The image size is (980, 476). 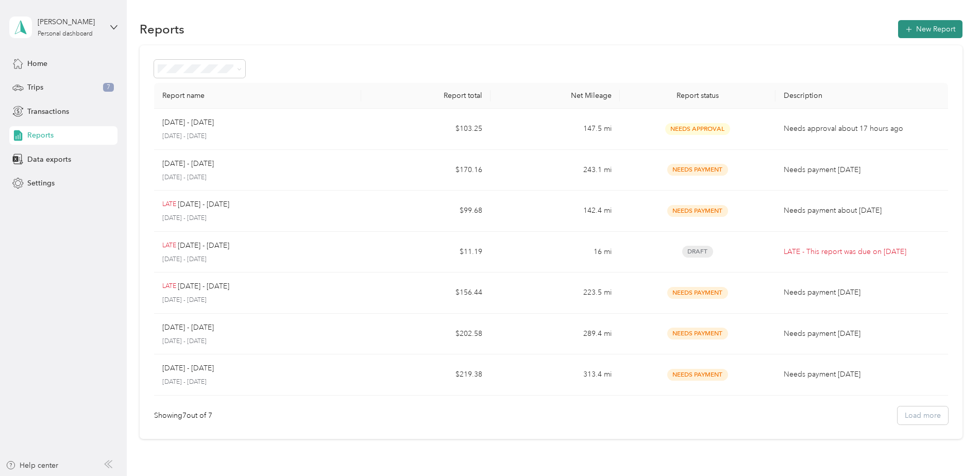 I want to click on th: Report name, so click(x=257, y=96).